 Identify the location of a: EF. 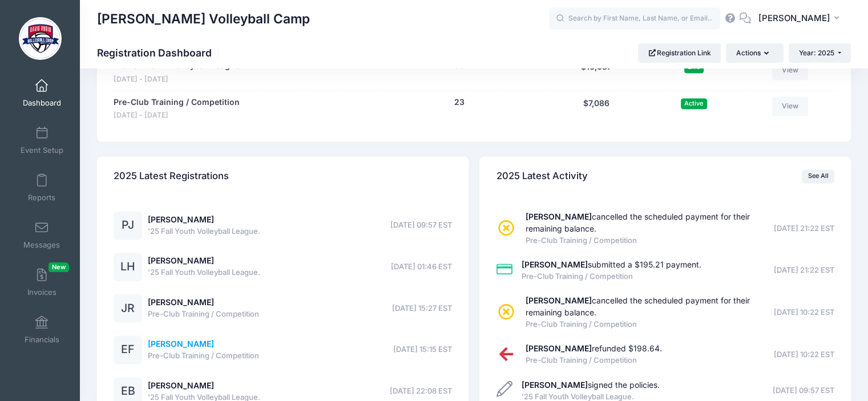
(128, 349).